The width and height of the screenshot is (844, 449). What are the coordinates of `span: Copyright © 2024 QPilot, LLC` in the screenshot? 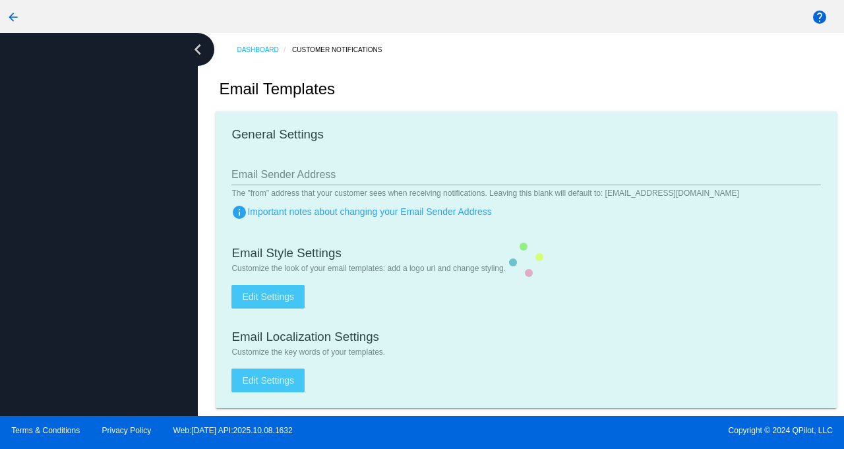 It's located at (633, 430).